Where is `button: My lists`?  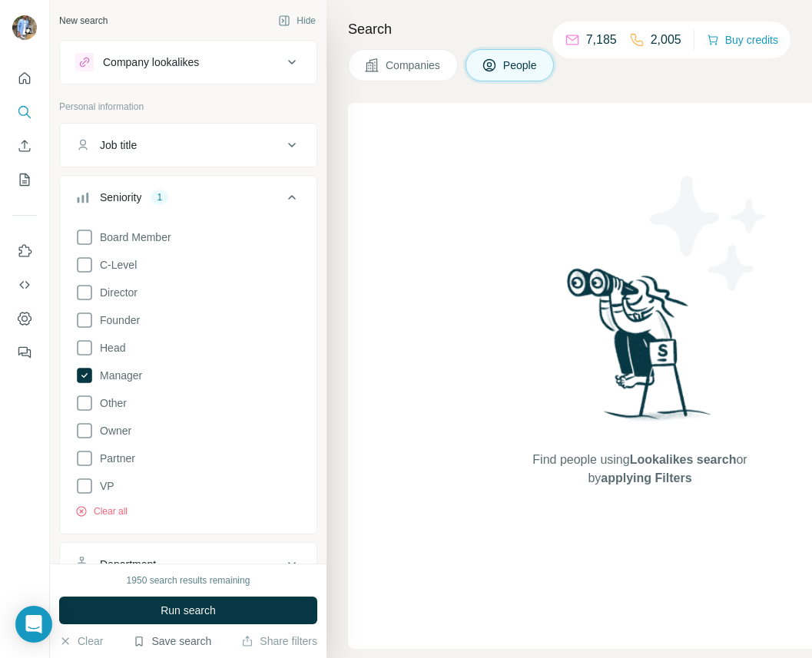
button: My lists is located at coordinates (25, 180).